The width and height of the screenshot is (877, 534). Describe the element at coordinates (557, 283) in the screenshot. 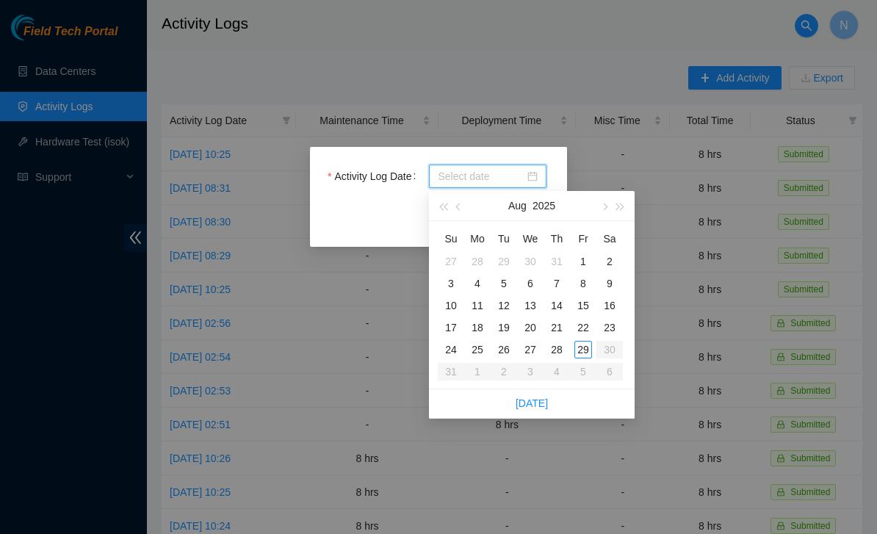

I see `td: 2025-08-07` at that location.